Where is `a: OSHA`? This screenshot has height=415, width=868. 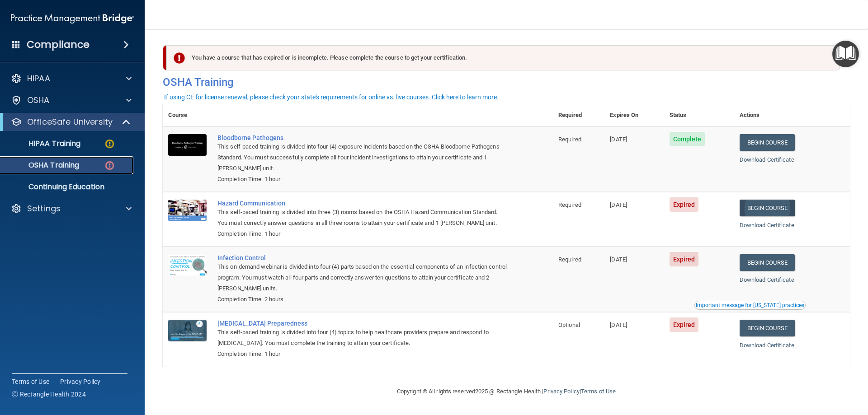
a: OSHA is located at coordinates (71, 100).